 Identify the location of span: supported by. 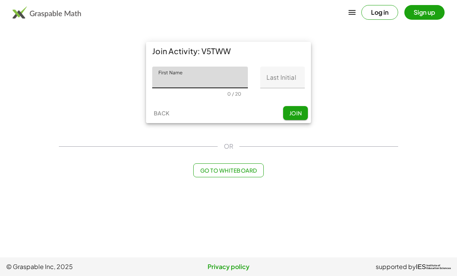
(396, 267).